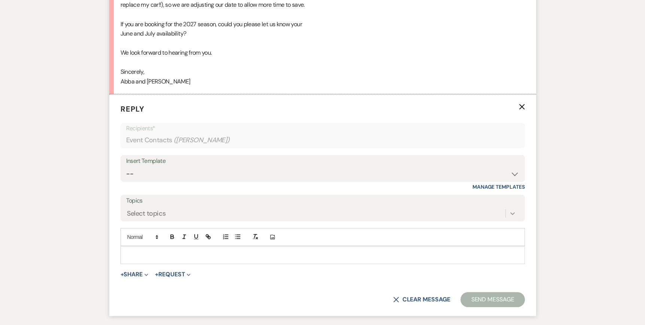  I want to click on a: Manage Templates, so click(498, 187).